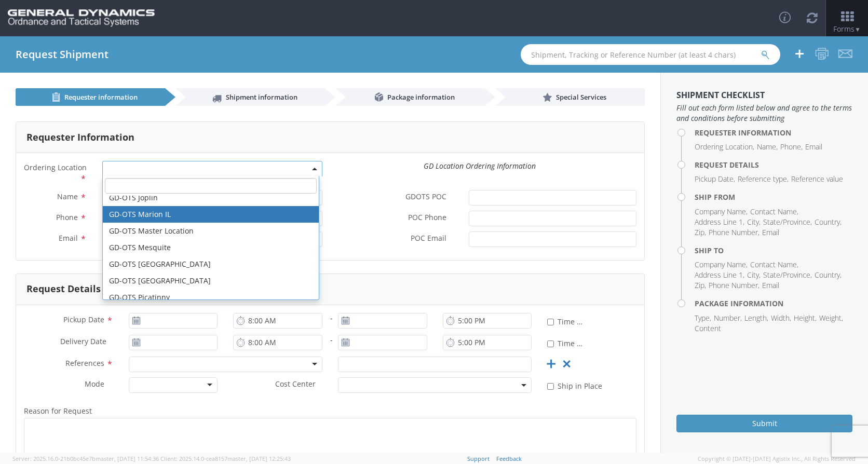  What do you see at coordinates (425, 197) in the screenshot?
I see `span: GDOTS POC` at bounding box center [425, 197].